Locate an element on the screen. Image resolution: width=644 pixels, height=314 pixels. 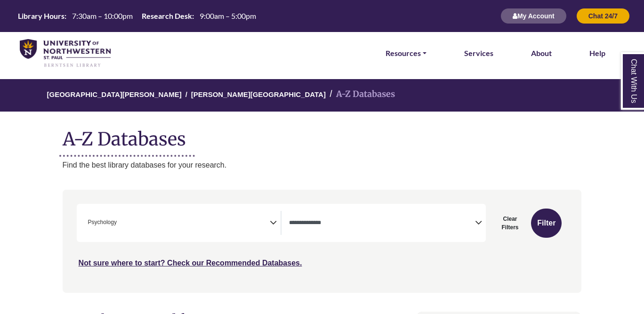
th: Research Desk: is located at coordinates (166, 15).